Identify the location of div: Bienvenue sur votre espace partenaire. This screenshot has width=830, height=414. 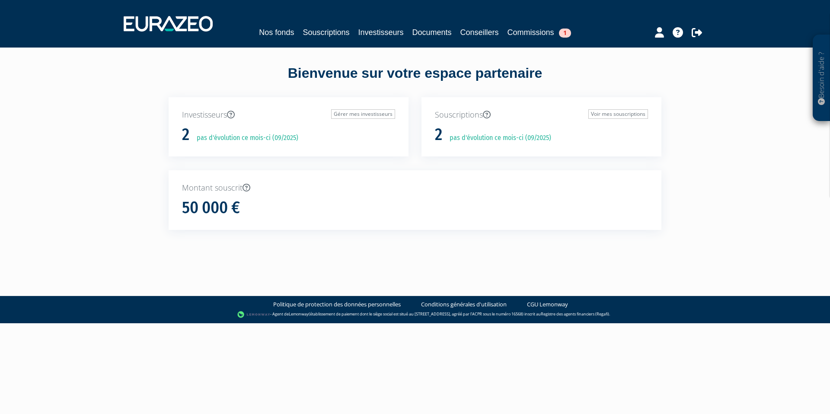
(415, 80).